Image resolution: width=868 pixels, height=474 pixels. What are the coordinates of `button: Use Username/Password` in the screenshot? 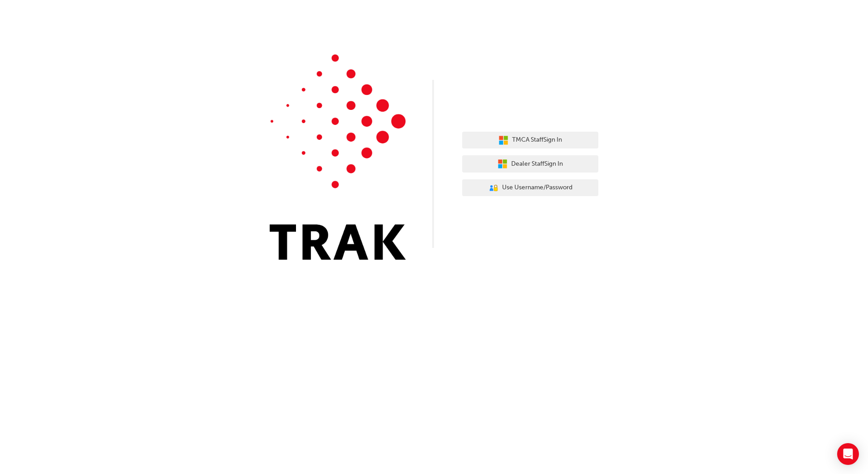 It's located at (530, 188).